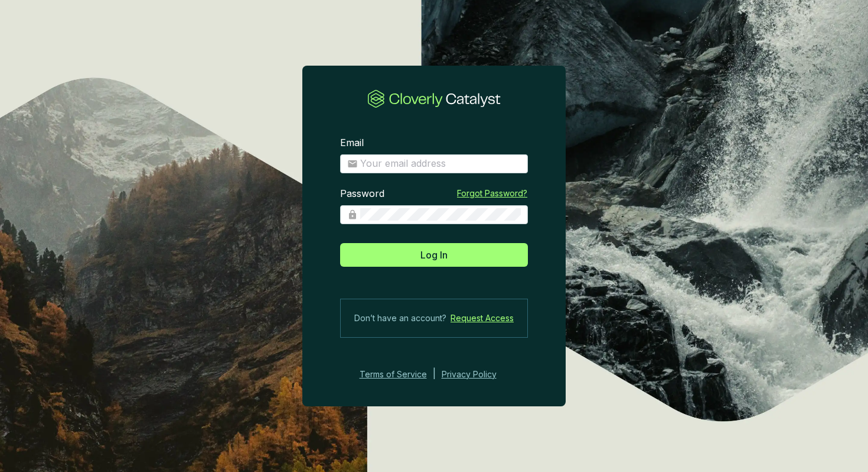 The height and width of the screenshot is (472, 868). What do you see at coordinates (434, 255) in the screenshot?
I see `span: Log In` at bounding box center [434, 255].